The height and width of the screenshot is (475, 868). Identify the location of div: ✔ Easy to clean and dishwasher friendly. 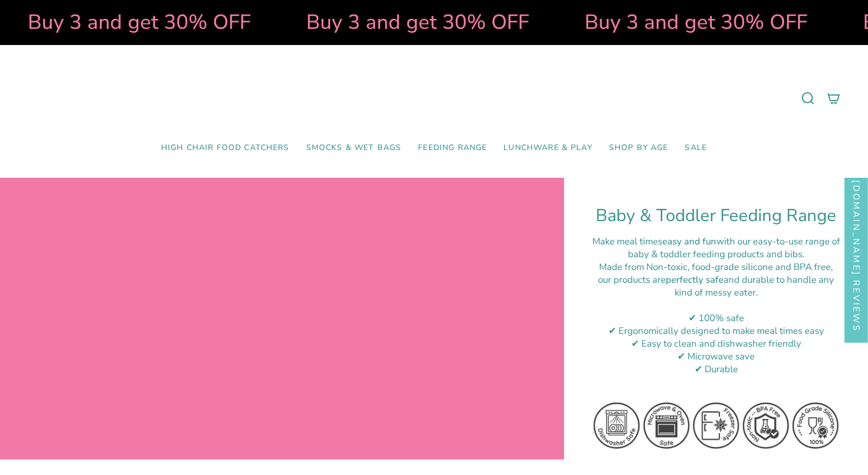
(716, 343).